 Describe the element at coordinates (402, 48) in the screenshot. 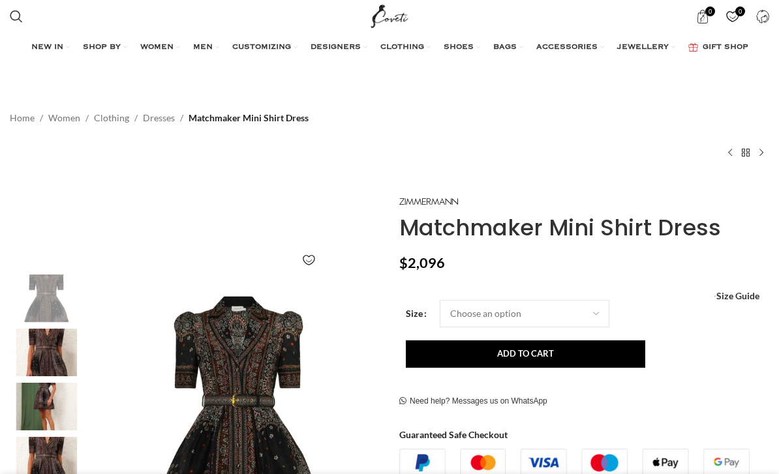

I see `span: CLOTHING` at that location.